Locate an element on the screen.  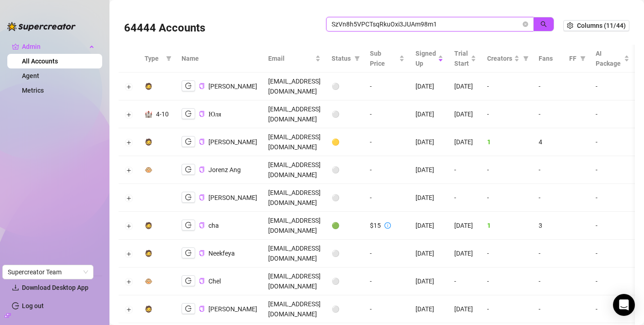
th: AI Package is located at coordinates (613, 59).